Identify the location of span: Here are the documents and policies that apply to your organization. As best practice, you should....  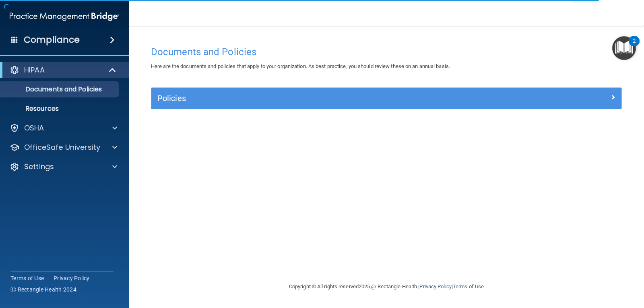
(300, 66).